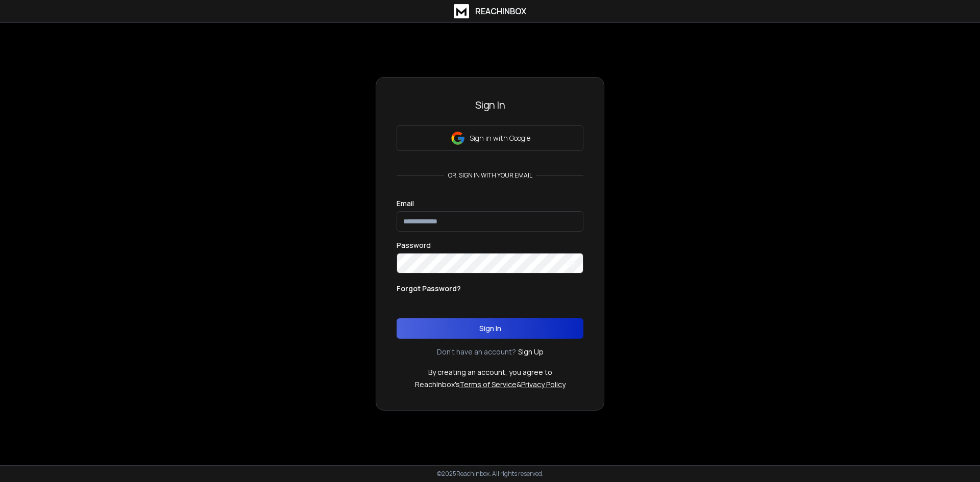 The width and height of the screenshot is (980, 482). I want to click on a: ReachInbox, so click(490, 11).